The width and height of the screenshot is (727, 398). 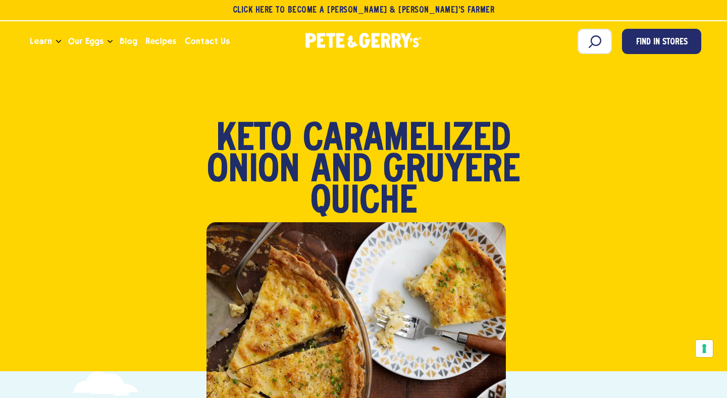 I want to click on a: Recipes, so click(x=161, y=41).